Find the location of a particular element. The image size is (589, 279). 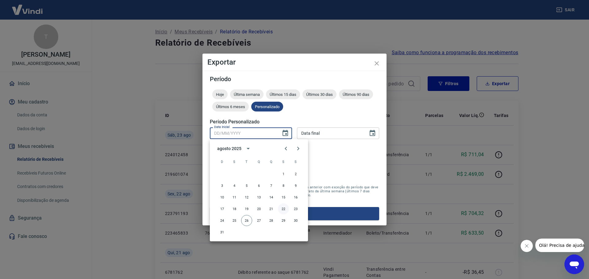

span: Últimos 6 meses is located at coordinates (230, 107).